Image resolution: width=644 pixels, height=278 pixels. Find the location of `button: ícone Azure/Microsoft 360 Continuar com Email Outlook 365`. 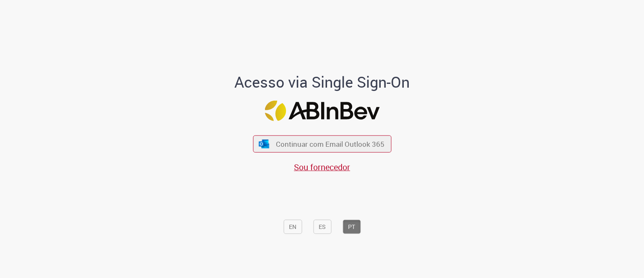

button: ícone Azure/Microsoft 360 Continuar com Email Outlook 365 is located at coordinates (322, 144).